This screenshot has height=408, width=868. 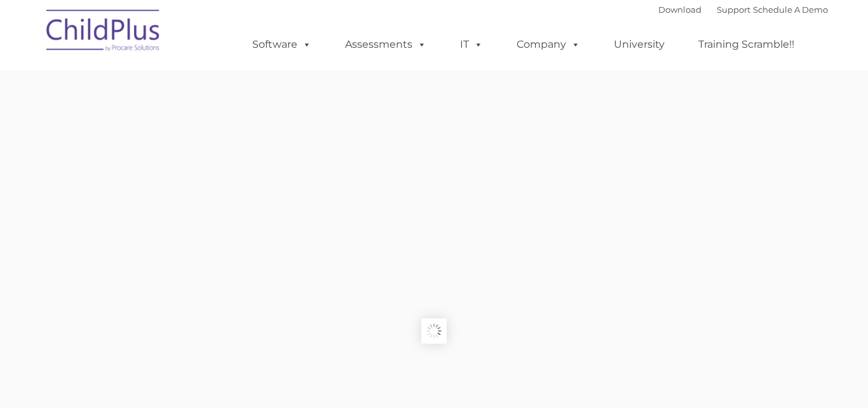 I want to click on a: IT, so click(x=472, y=44).